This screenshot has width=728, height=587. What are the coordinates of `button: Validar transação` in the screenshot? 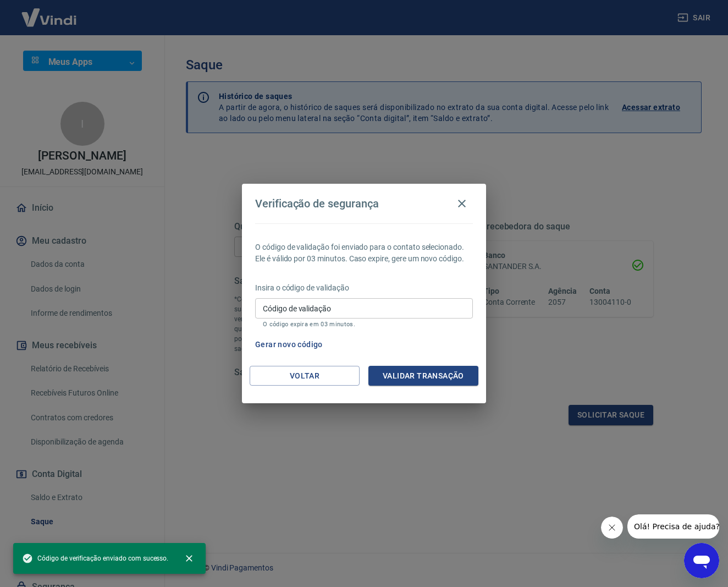 It's located at (423, 376).